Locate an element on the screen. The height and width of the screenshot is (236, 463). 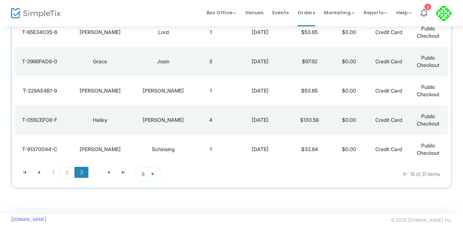
span: 8 is located at coordinates (143, 175).